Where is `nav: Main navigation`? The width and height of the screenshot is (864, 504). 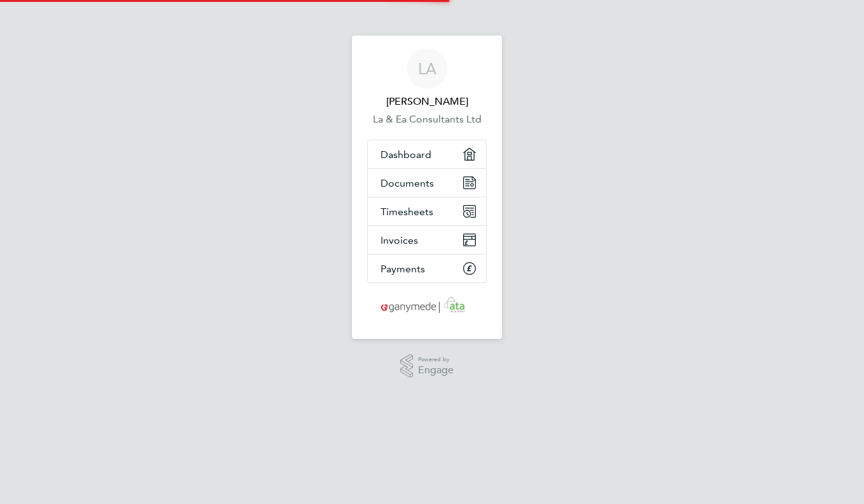
nav: Main navigation is located at coordinates (427, 188).